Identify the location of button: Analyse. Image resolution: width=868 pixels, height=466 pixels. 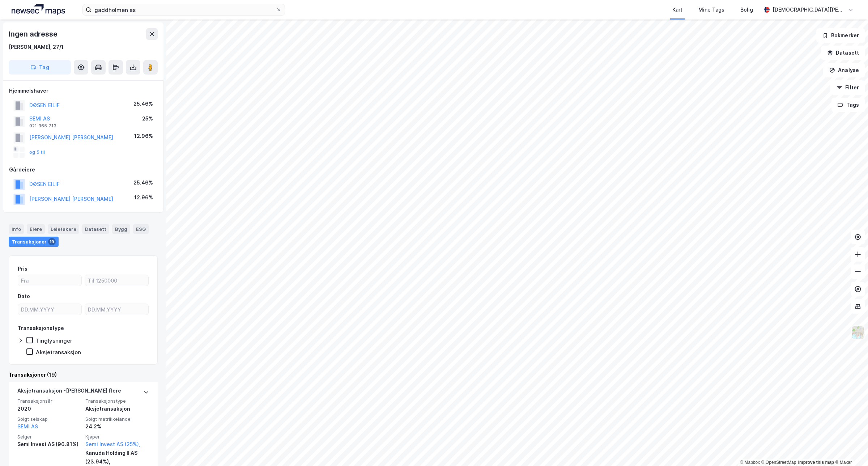
(844, 70).